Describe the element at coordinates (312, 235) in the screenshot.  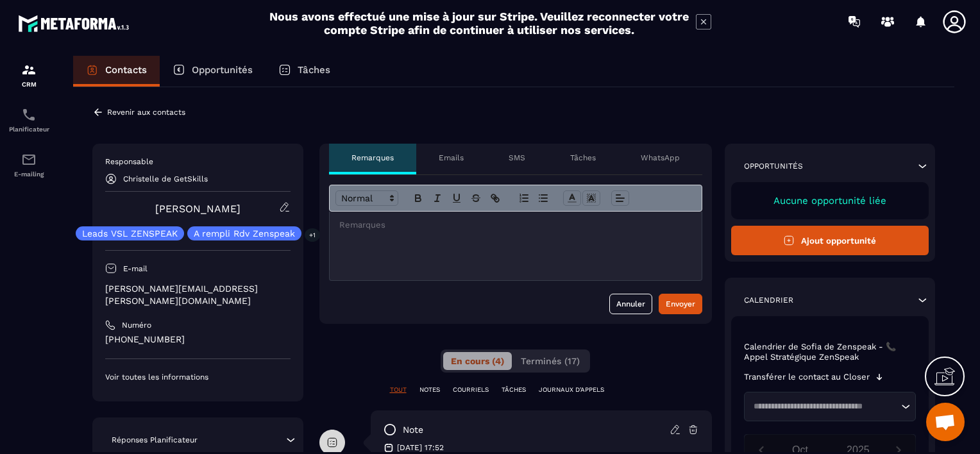
I see `p: +1` at that location.